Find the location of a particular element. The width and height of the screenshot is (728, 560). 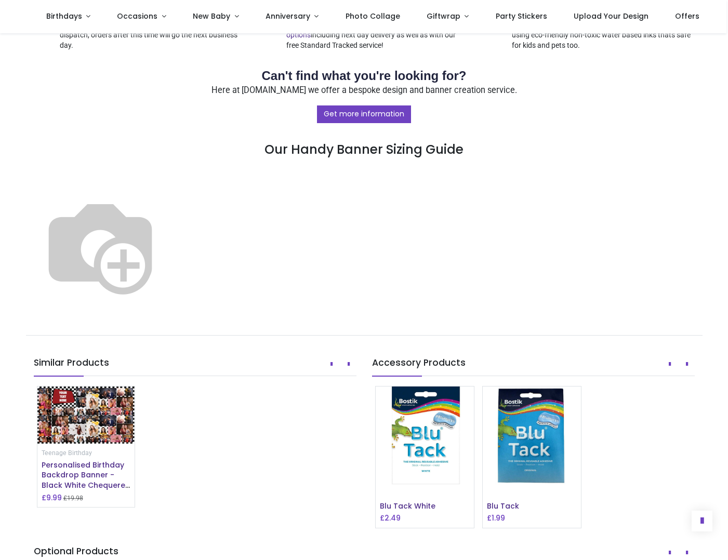

a: Personalised Birthday Backdrop Banner - Black White Chequered Photo Collage - 48 Photo is located at coordinates (86, 485).